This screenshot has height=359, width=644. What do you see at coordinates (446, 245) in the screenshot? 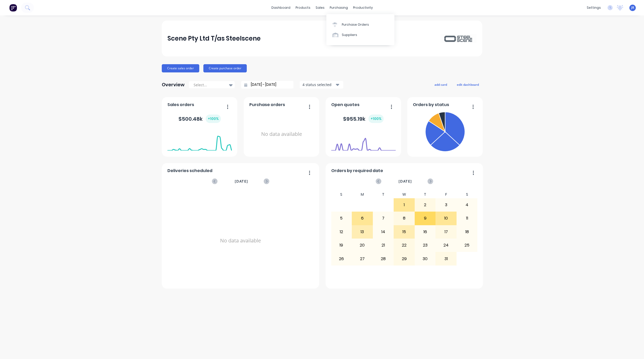
I see `div: 24` at bounding box center [446, 245].